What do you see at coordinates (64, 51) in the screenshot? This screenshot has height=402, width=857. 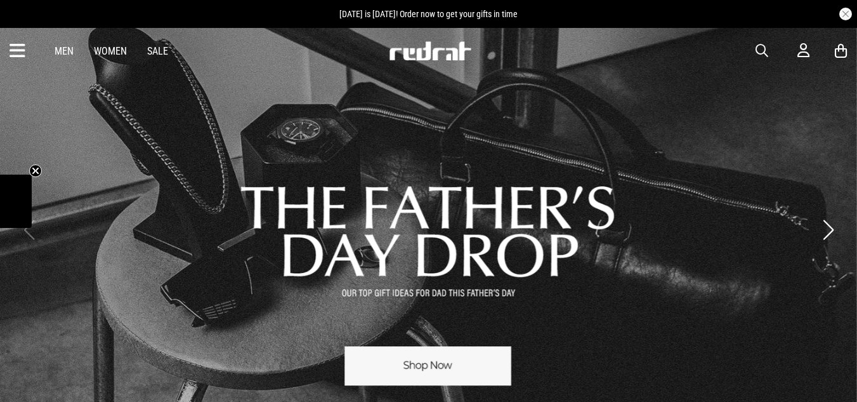 I see `a: Men` at bounding box center [64, 51].